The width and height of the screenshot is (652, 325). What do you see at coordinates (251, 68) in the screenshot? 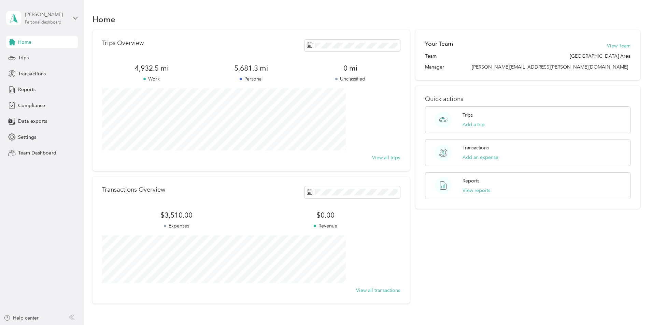
I see `span: 5,681.3 mi` at bounding box center [251, 68].